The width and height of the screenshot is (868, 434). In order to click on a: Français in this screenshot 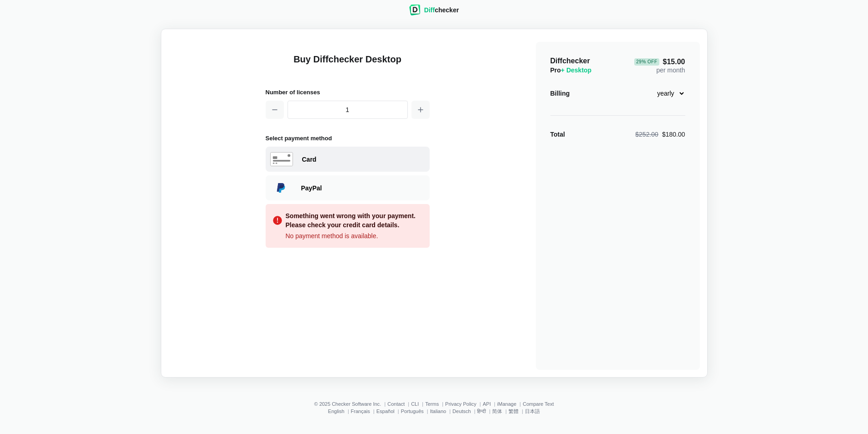, I will do `click(360, 411)`.